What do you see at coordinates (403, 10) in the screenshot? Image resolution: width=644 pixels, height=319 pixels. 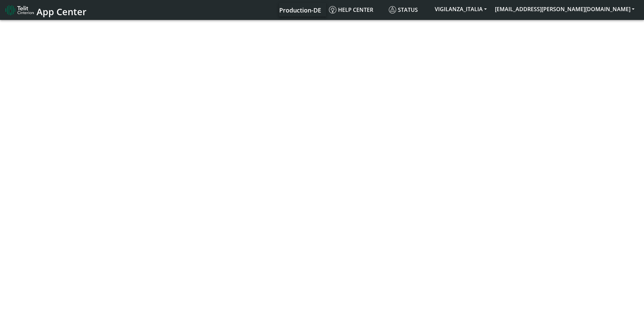 I see `span: Status` at bounding box center [403, 10].